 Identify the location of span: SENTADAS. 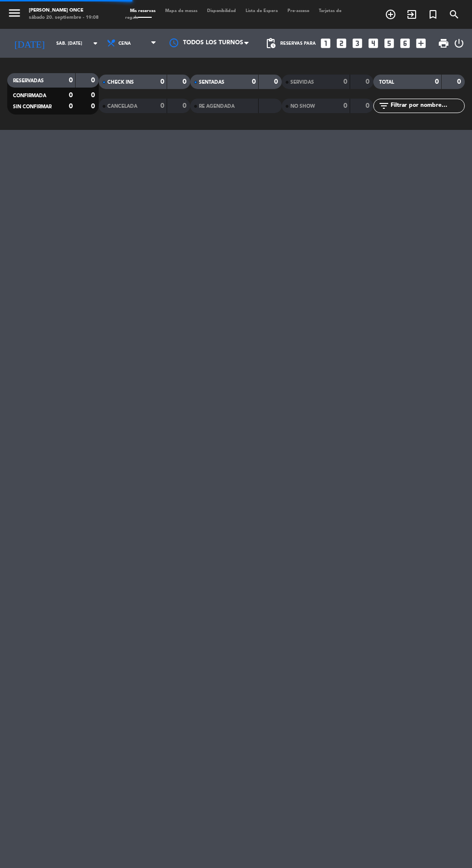
(212, 83).